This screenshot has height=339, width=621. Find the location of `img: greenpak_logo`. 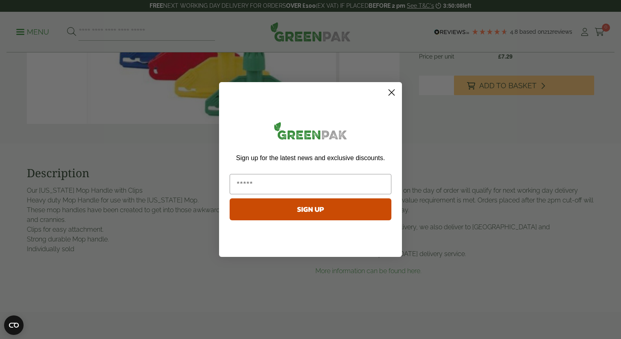

img: greenpak_logo is located at coordinates (310, 132).